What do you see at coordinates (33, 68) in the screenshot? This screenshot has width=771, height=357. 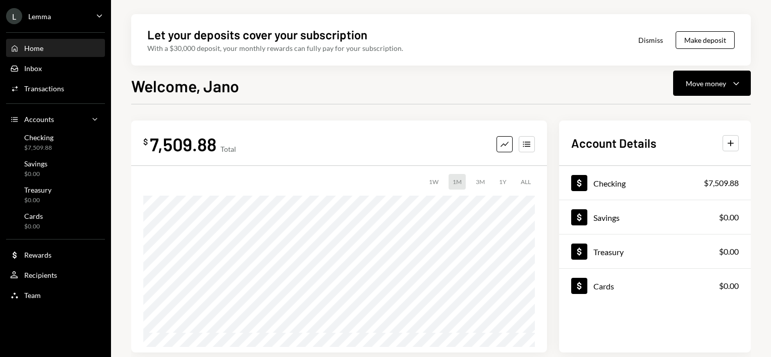 I see `div: Inbox` at bounding box center [33, 68].